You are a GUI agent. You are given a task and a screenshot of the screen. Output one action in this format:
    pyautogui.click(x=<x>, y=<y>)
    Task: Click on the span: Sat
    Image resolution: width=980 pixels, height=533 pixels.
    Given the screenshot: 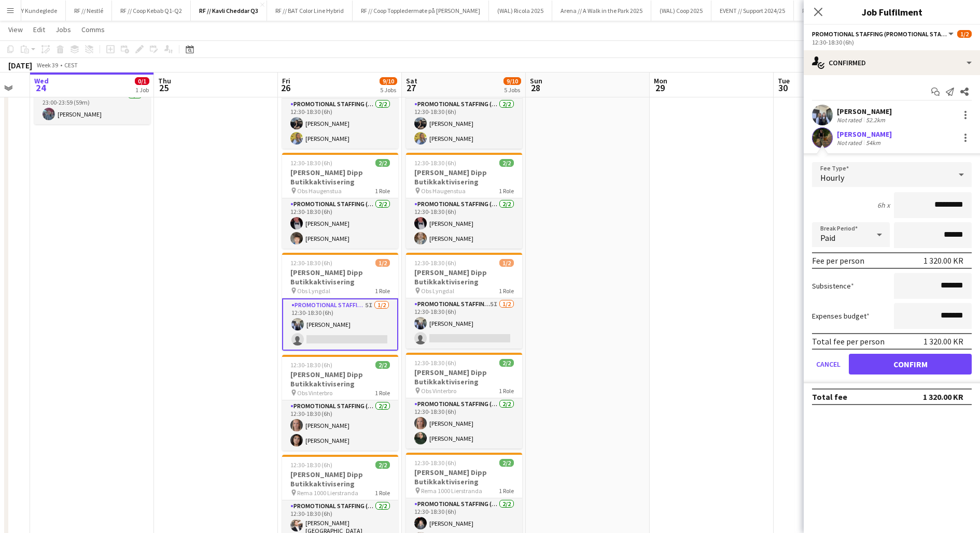 What is the action you would take?
    pyautogui.click(x=412, y=81)
    